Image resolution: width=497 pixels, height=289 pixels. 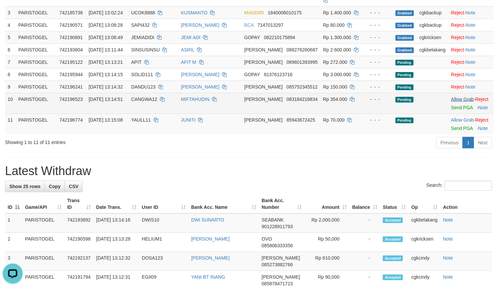 I want to click on a: KUSMANTO, so click(x=194, y=13).